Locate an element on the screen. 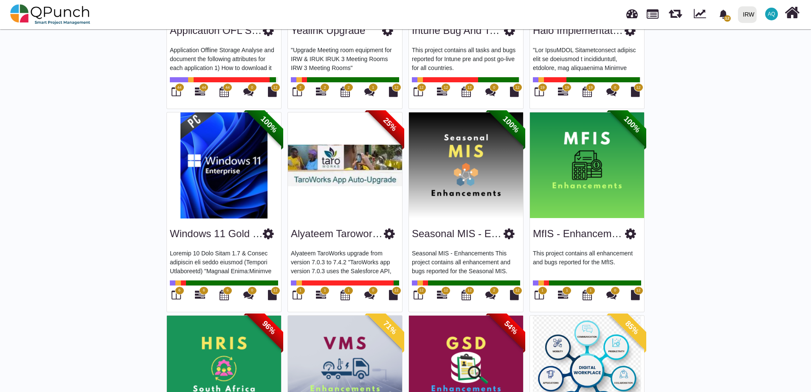 This screenshot has height=392, width=811. a: 44 is located at coordinates (200, 93).